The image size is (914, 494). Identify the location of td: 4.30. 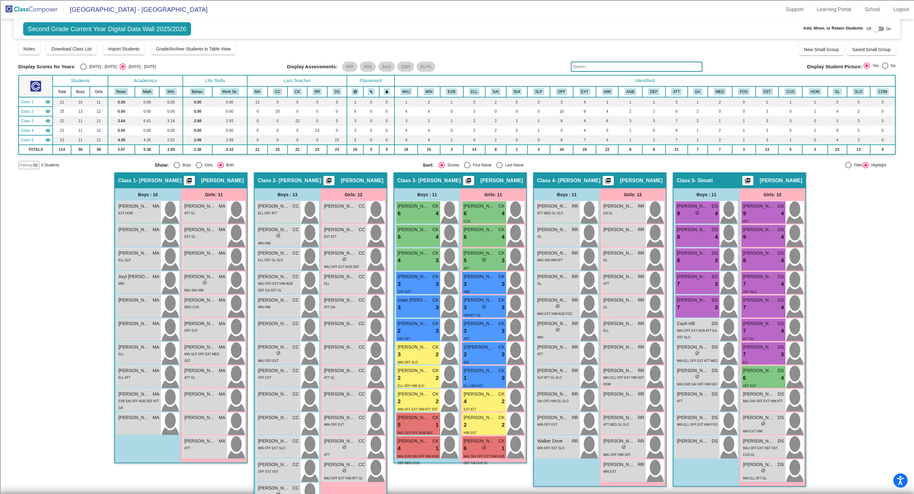
(122, 140).